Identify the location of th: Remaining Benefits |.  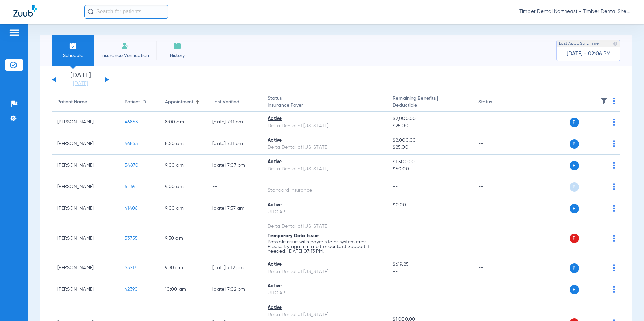
(430, 103).